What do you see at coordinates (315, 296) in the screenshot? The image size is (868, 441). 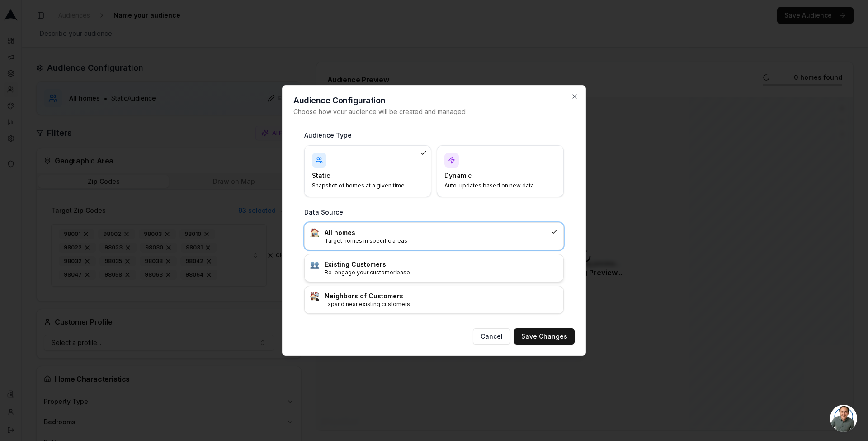 I see `img: :house_buildings:` at bounding box center [315, 296].